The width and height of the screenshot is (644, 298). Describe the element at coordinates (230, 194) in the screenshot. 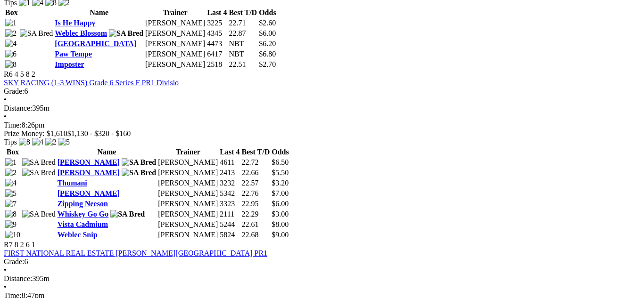

I see `td: 5342` at that location.